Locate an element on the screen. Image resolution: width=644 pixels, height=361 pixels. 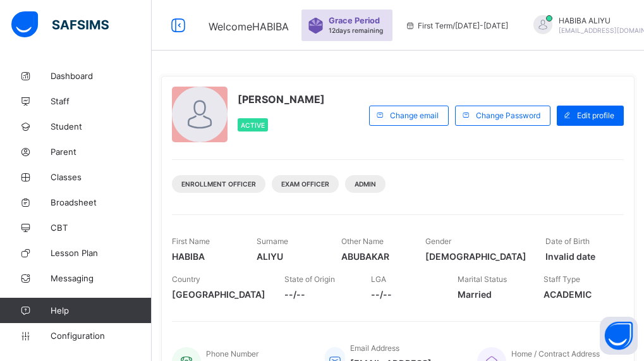
span: Active is located at coordinates (253, 125).